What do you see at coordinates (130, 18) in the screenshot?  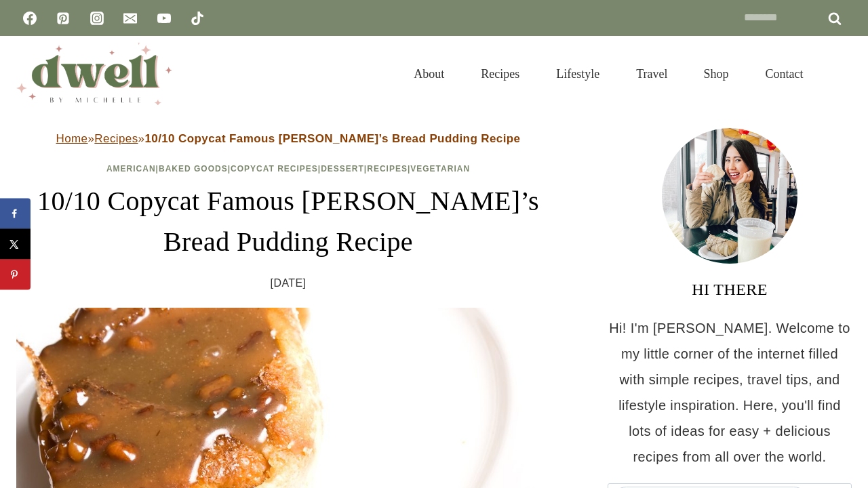 I see `a: Email` at bounding box center [130, 18].